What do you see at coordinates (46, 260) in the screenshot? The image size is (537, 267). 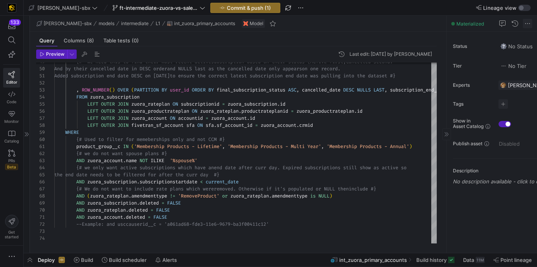 I see `span: Deploy` at bounding box center [46, 260].